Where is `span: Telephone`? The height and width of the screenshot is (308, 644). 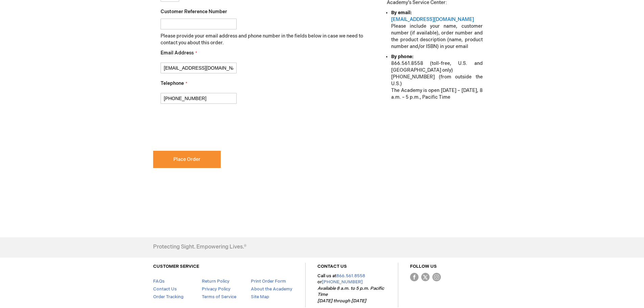 span: Telephone is located at coordinates (172, 83).